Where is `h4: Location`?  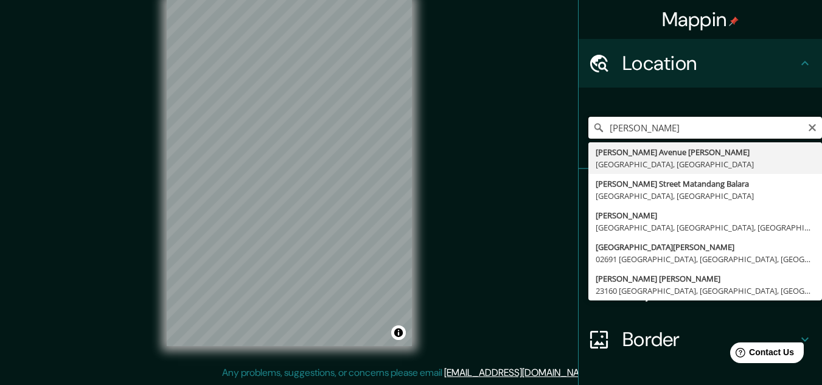 h4: Location is located at coordinates (710, 63).